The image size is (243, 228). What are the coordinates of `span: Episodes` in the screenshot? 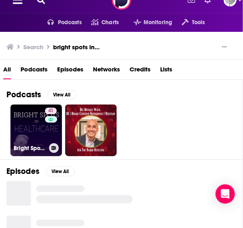 It's located at (70, 71).